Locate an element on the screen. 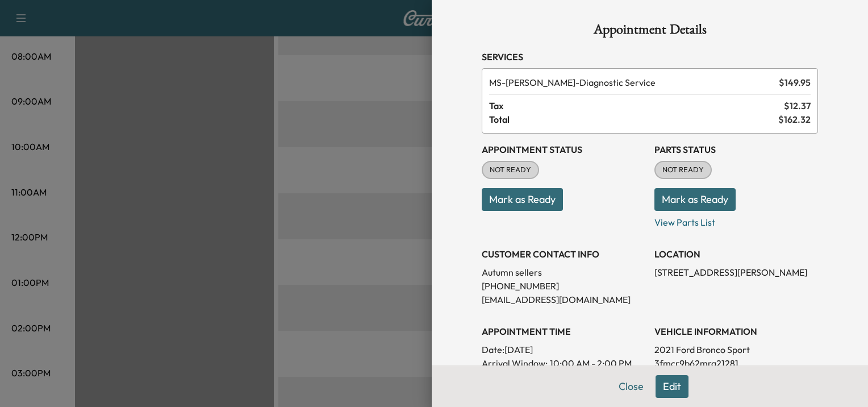  h3: Parts Status is located at coordinates (736, 149).